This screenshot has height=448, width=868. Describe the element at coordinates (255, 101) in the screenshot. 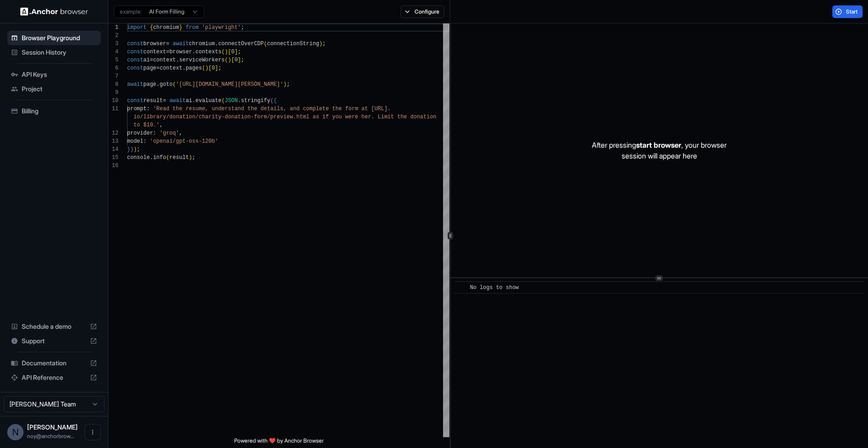

I see `span: stringify` at that location.